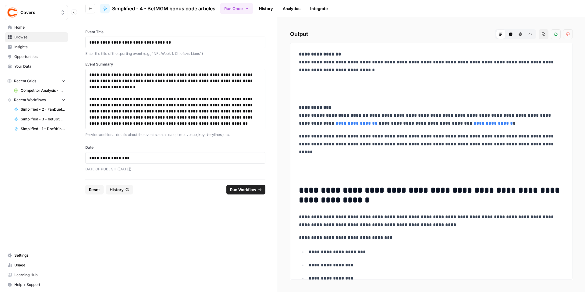 The width and height of the screenshot is (585, 292). Describe the element at coordinates (236, 9) in the screenshot. I see `button: Run Once` at that location.